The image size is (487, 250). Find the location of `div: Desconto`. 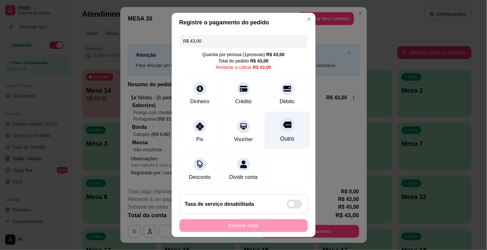

div: Desconto is located at coordinates (200, 177).